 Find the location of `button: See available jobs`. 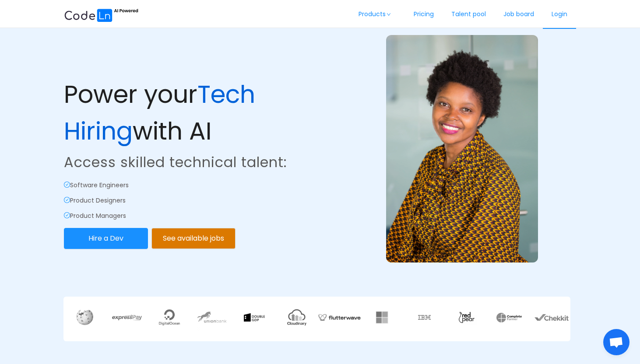

button: See available jobs is located at coordinates (194, 239).